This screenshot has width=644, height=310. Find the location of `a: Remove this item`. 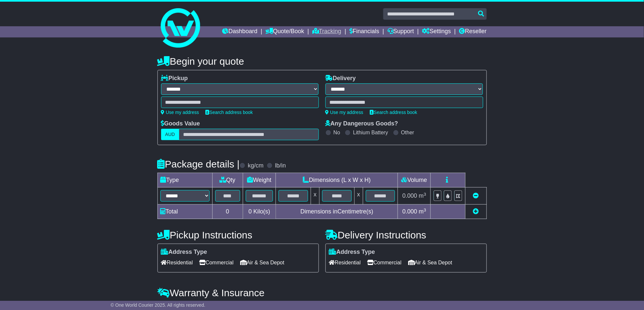

a: Remove this item is located at coordinates (476, 196).